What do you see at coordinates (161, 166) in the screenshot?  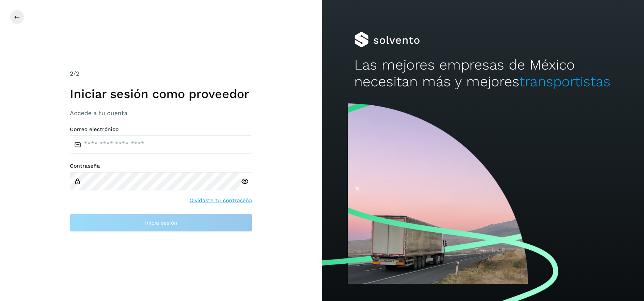 I see `label: Contraseña` at bounding box center [161, 166].